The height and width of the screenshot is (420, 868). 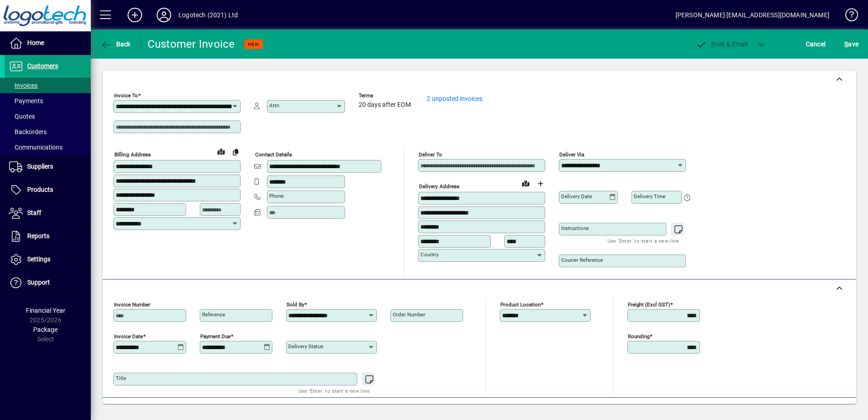 I want to click on span: Product History, so click(x=568, y=411).